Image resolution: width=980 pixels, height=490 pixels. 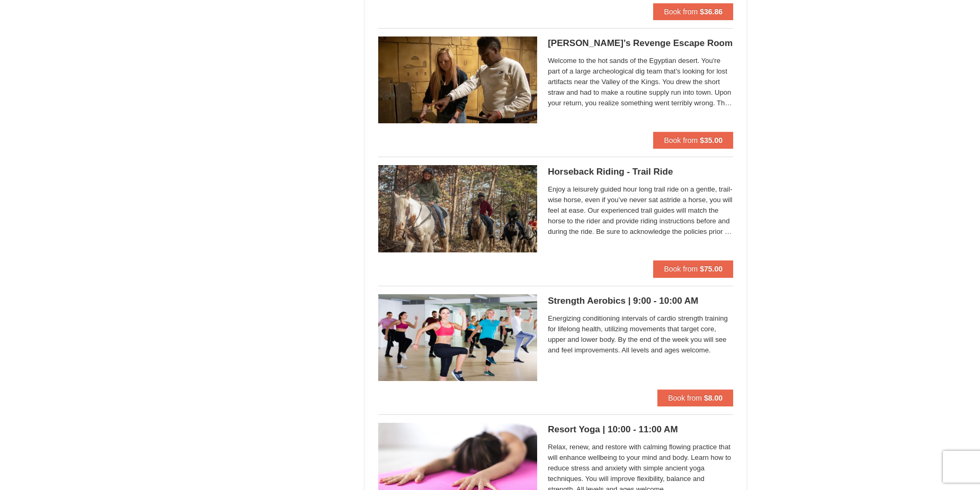 What do you see at coordinates (640, 172) in the screenshot?
I see `h5: Horseback Riding - Trail Ride` at bounding box center [640, 172].